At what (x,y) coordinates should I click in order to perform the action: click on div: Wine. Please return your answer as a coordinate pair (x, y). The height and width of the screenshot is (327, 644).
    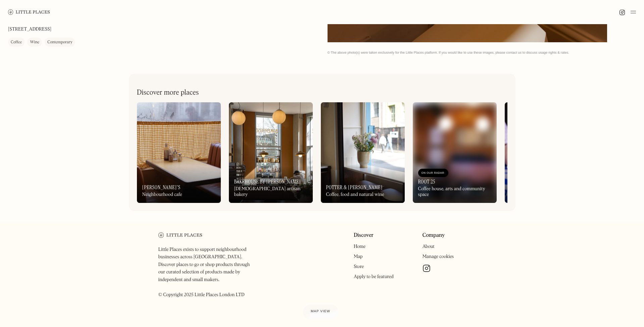
    Looking at the image, I should click on (35, 43).